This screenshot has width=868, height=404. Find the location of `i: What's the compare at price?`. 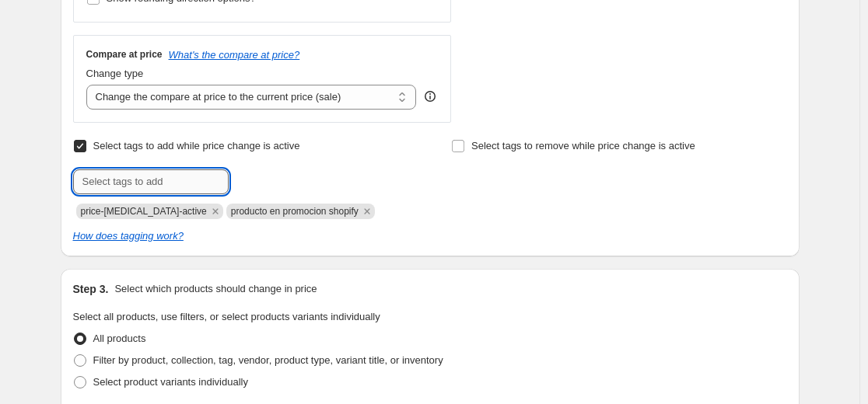

i: What's the compare at price? is located at coordinates (234, 54).